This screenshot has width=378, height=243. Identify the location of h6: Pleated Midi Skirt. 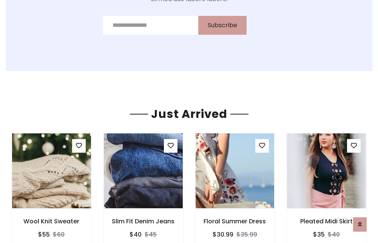
(326, 221).